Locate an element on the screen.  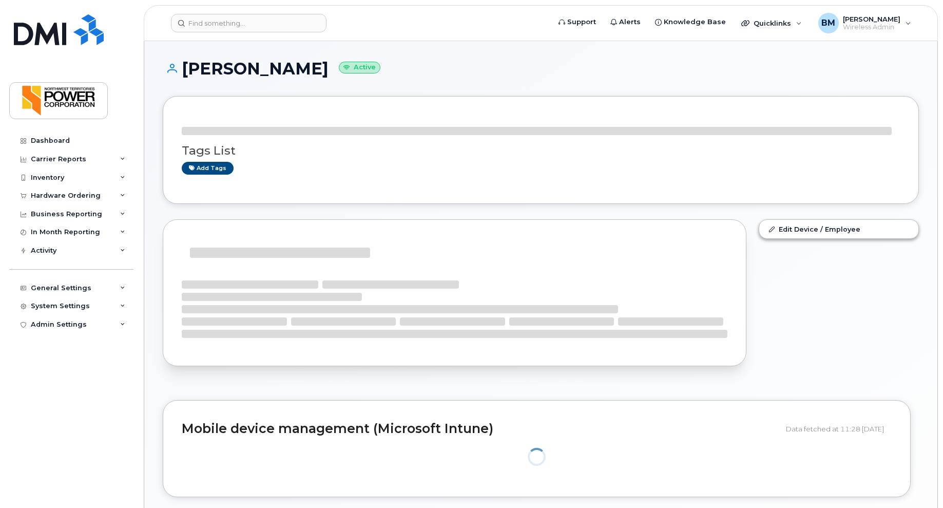
h3: Tags List is located at coordinates (541, 150).